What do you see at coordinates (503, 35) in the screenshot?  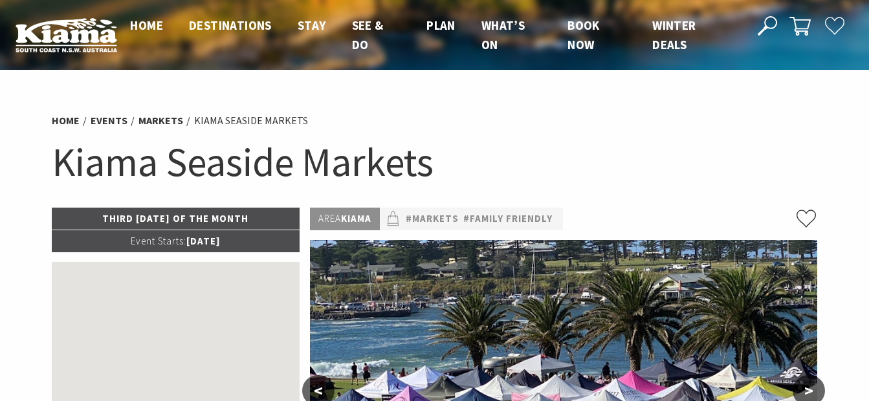 I see `span: What’s On` at bounding box center [503, 35].